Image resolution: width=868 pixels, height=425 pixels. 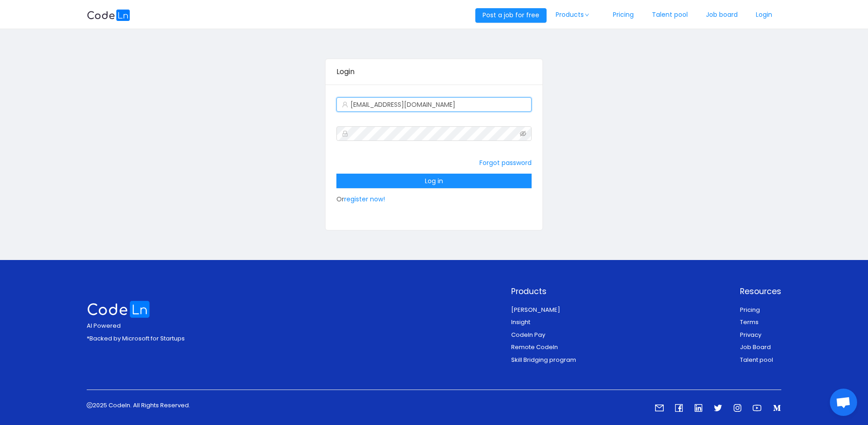 What do you see at coordinates (698, 408) in the screenshot?
I see `i: icon: linkedin` at bounding box center [698, 408].